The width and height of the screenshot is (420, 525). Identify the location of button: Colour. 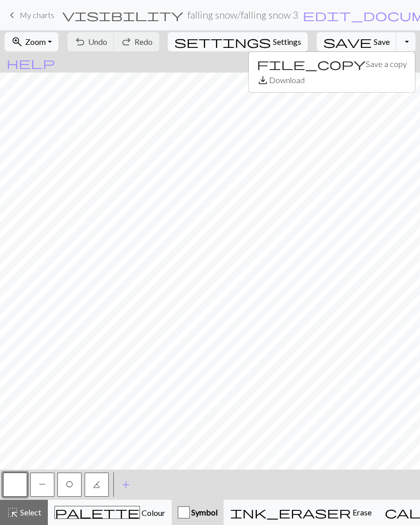
(110, 512).